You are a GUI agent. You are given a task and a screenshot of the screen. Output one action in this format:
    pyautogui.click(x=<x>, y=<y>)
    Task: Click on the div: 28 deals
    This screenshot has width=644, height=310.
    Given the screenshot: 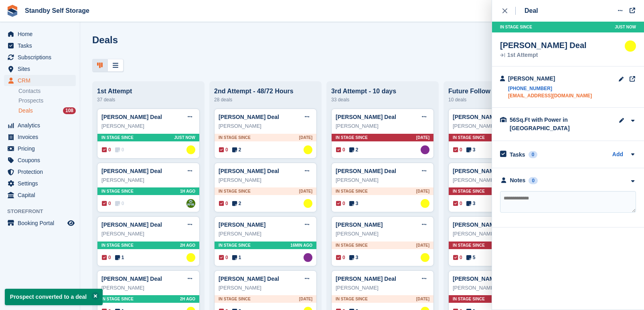 What is the action you would take?
    pyautogui.click(x=265, y=100)
    